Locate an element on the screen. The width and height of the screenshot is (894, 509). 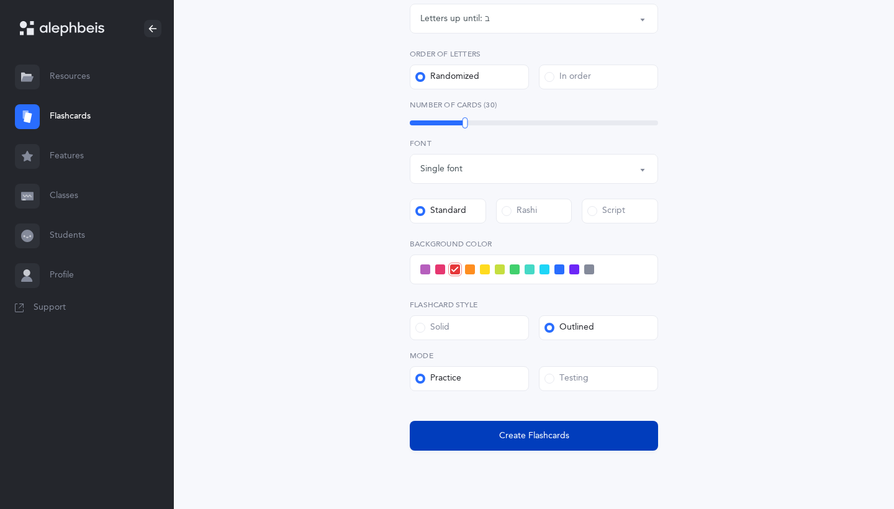
div: Letters up until: is located at coordinates (453, 19).